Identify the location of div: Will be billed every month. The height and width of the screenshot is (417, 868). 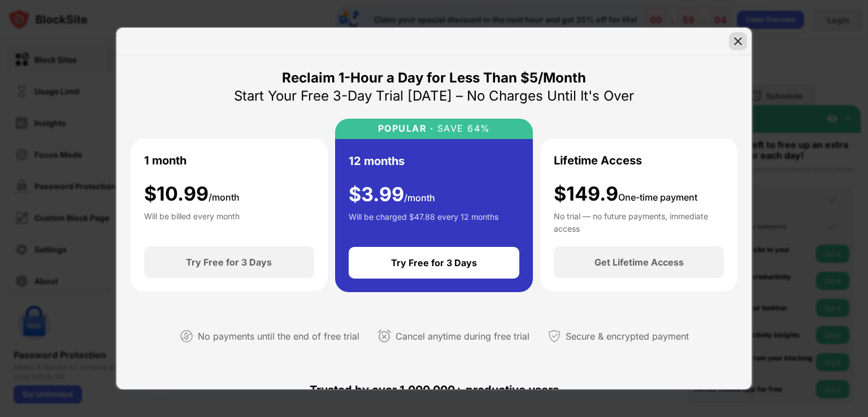
(192, 221).